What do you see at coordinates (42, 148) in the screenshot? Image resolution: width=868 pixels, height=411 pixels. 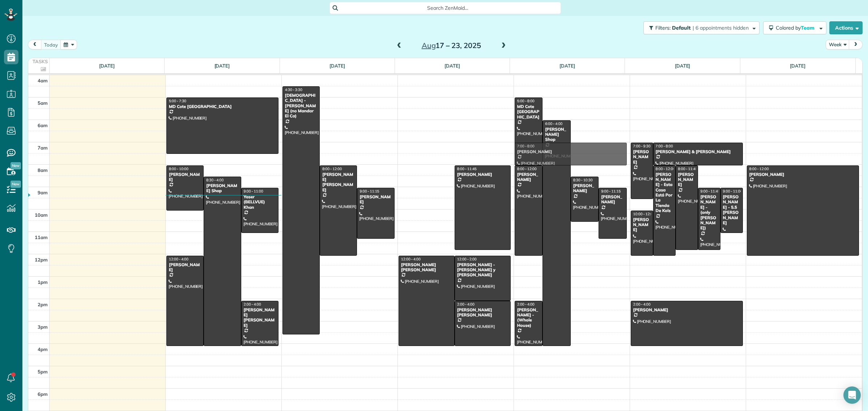 I see `span: 7am` at bounding box center [42, 148].